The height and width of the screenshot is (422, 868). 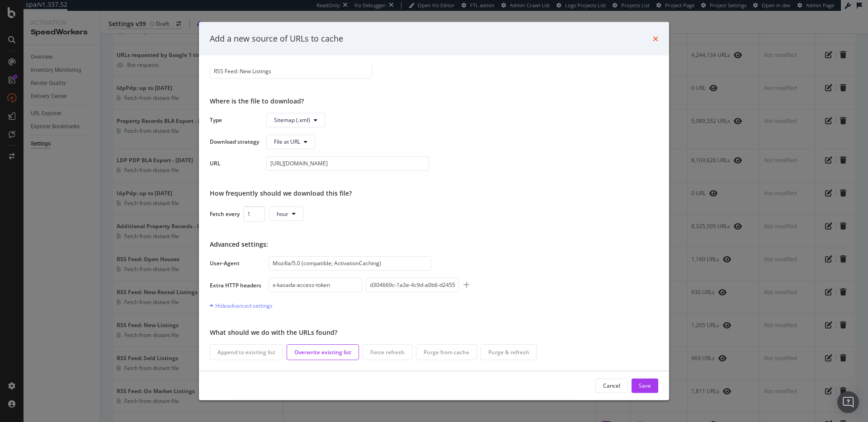 What do you see at coordinates (509, 352) in the screenshot?
I see `div: Purge & refresh` at bounding box center [509, 352].